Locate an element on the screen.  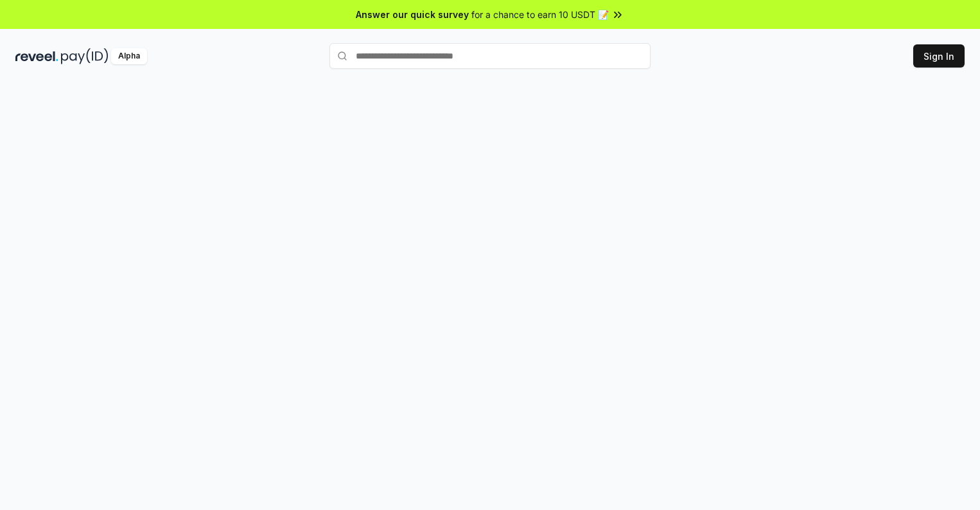
span: for a chance to earn 10 USDT 📝 is located at coordinates (540, 14).